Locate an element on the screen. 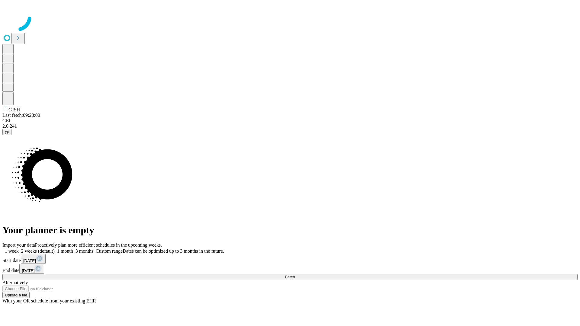 The height and width of the screenshot is (326, 580). span: 1 week is located at coordinates (12, 251).